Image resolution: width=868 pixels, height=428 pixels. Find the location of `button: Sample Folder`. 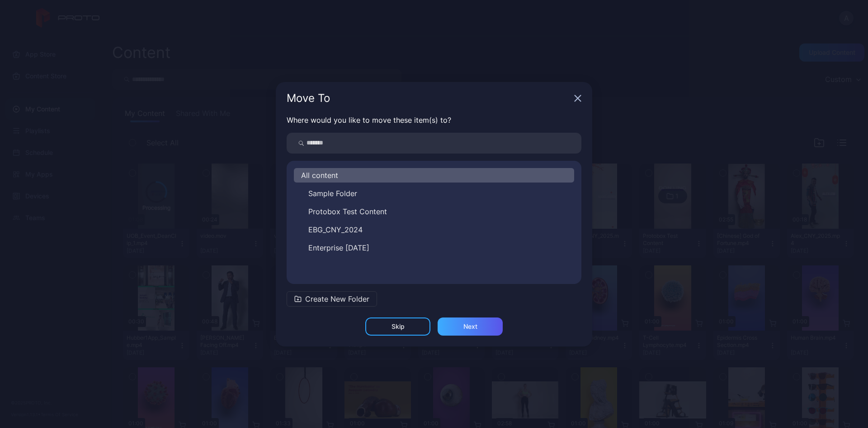

button: Sample Folder is located at coordinates (434, 194).